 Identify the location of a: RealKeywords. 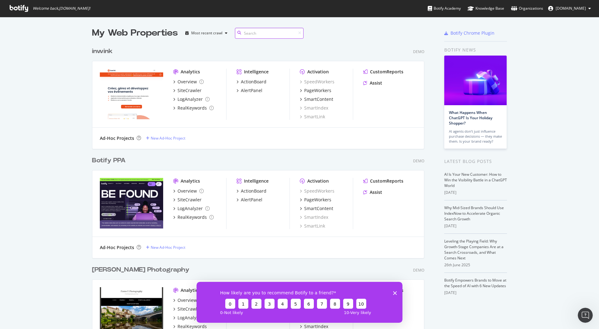
(193, 217).